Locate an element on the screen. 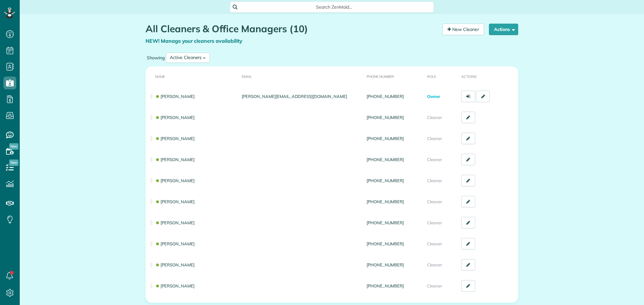 This screenshot has width=644, height=305. th: Phone number is located at coordinates (394, 76).